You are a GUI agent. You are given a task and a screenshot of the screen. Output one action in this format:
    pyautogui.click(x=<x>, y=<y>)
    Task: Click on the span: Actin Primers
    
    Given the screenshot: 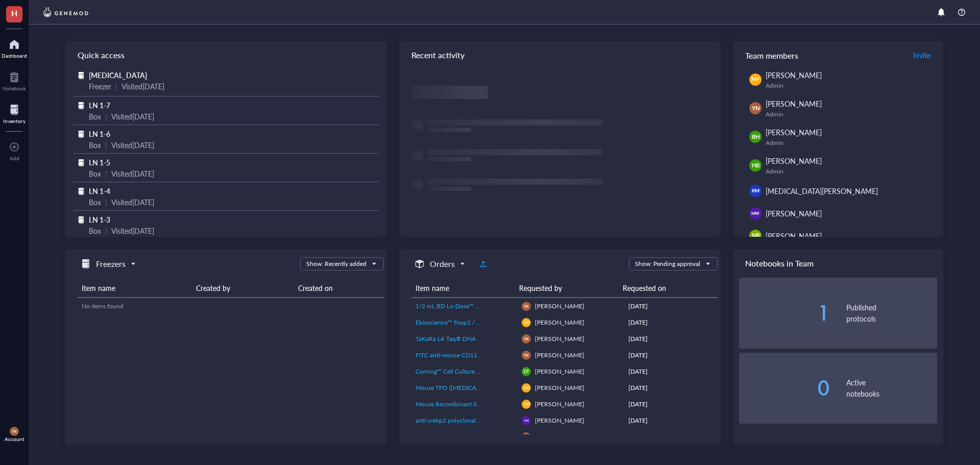 What is the action you would take?
    pyautogui.click(x=433, y=436)
    